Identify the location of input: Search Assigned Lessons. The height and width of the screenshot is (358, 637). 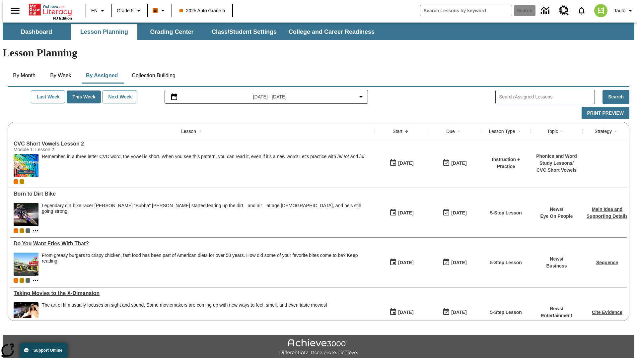
(547, 97).